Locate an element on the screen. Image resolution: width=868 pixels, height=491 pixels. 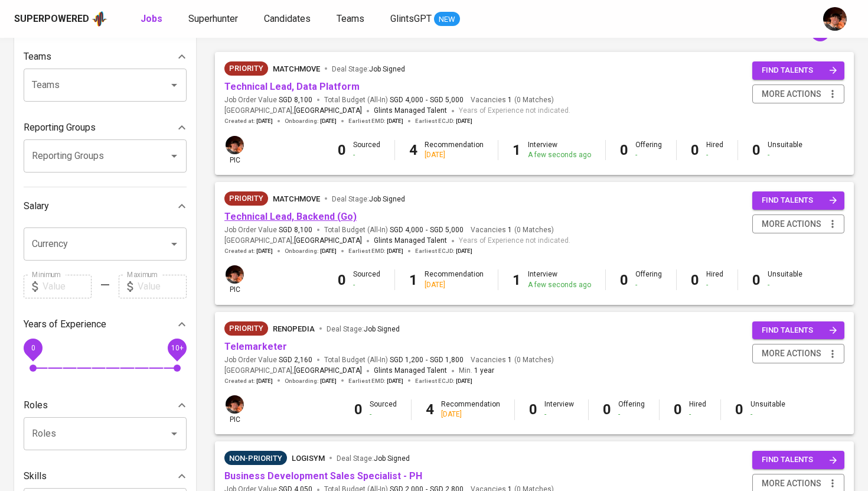
div: Roles is located at coordinates (105, 405).